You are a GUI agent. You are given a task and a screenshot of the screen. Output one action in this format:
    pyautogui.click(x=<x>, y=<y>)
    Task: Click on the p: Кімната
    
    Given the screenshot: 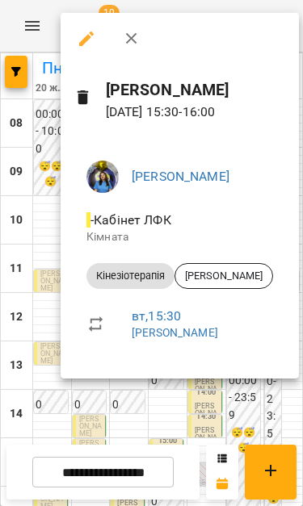 What is the action you would take?
    pyautogui.click(x=179, y=237)
    